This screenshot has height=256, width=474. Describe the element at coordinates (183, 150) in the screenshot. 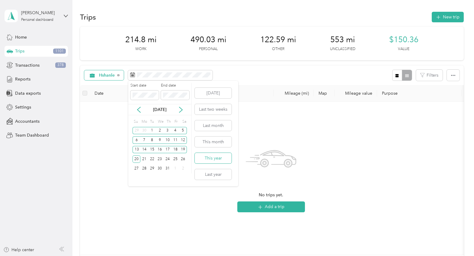

I see `div: 19` at that location.